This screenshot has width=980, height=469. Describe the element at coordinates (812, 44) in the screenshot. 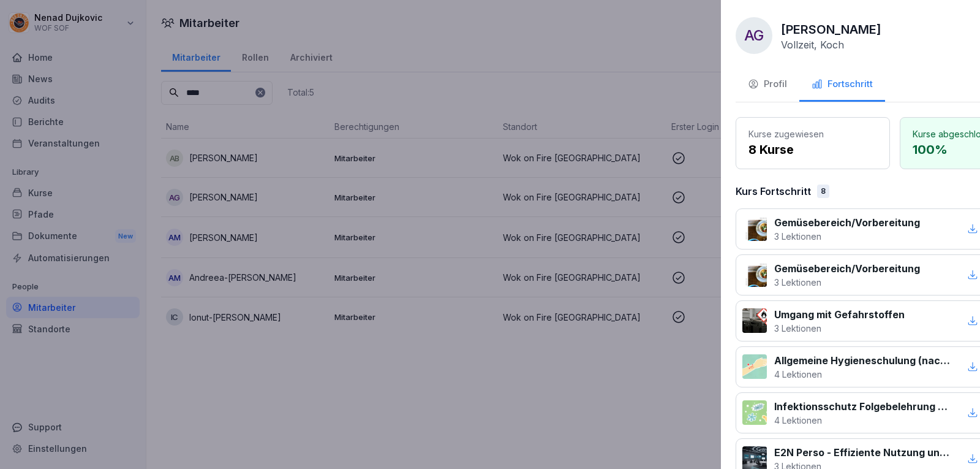

I see `p: Vollzeit, Koch` at that location.